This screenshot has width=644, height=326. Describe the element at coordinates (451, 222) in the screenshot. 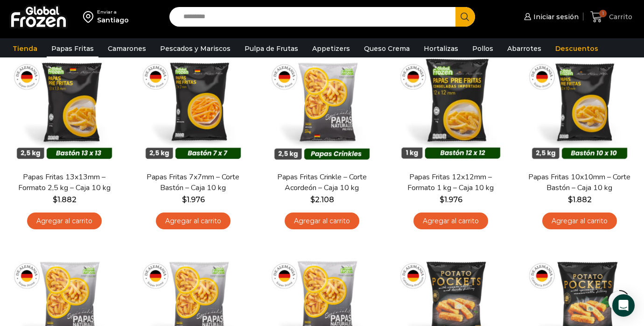

I see `a: Agregar al carrito: “Papas Fritas 12x12mm - Formato 1 kg - Caja 10 kg”` at that location.